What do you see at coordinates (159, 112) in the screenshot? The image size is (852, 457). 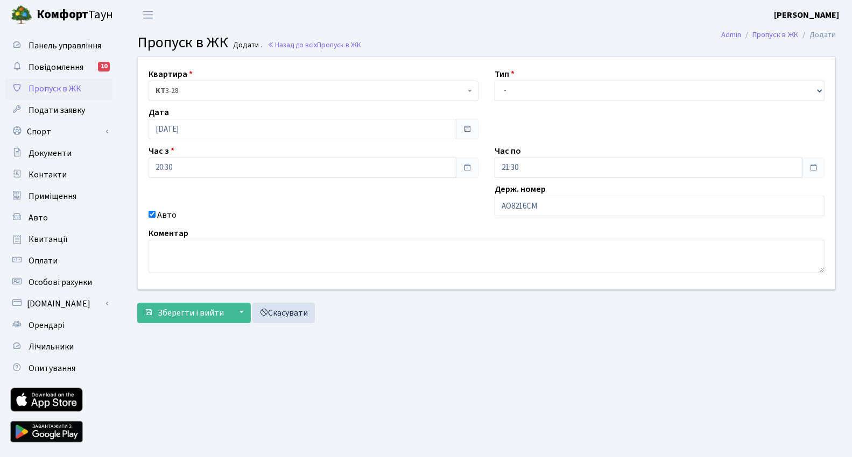 I see `label: Дата` at bounding box center [159, 112].